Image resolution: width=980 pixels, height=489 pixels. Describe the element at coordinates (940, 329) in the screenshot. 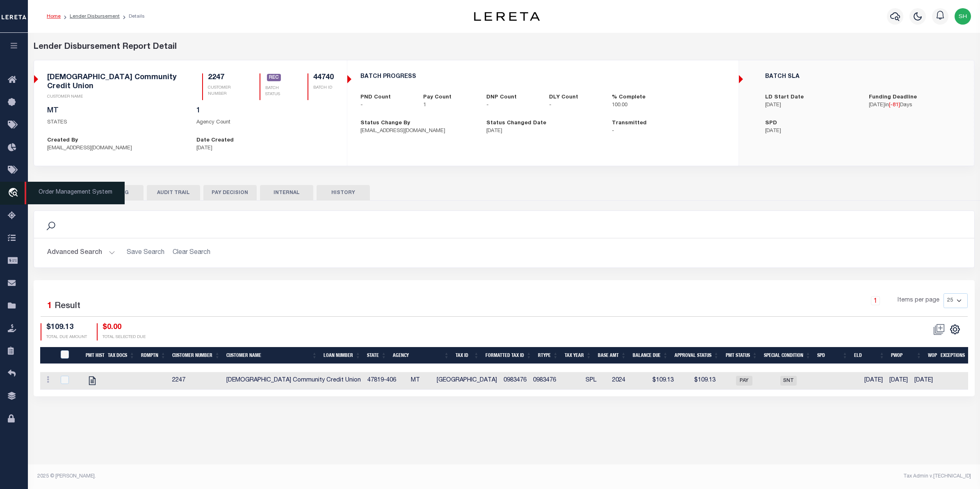

I see `span: Status should not be "REC" to perform this action.` at that location.